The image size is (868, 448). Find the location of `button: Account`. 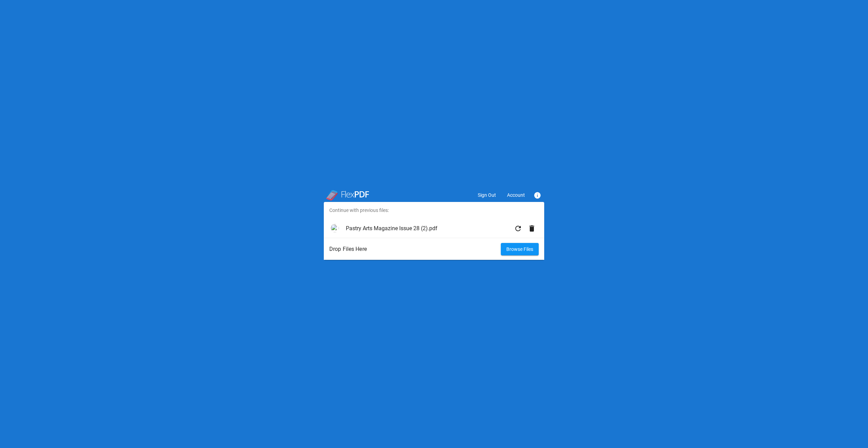

button: Account is located at coordinates (516, 195).